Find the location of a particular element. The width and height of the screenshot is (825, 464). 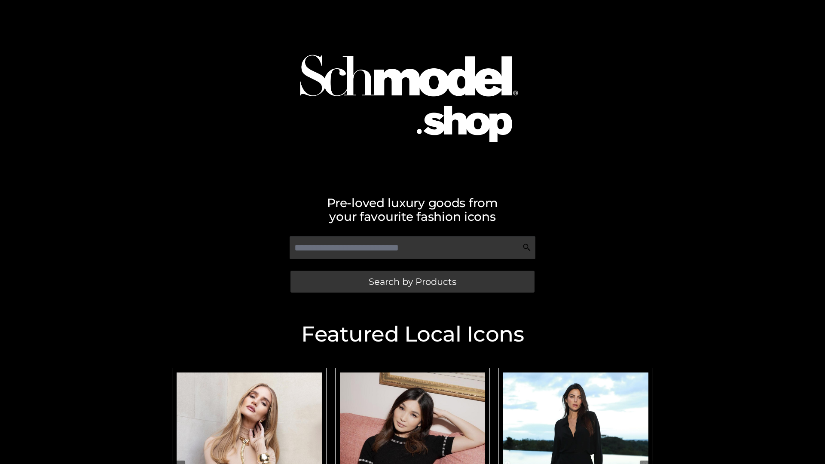

h2: Pre-loved luxury goods from your favourite fashion icons is located at coordinates (413, 210).